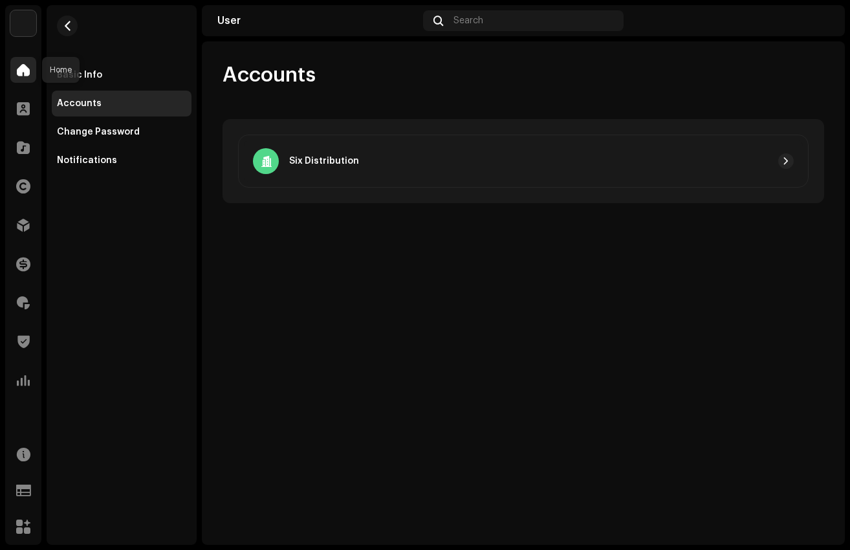 The height and width of the screenshot is (550, 850). I want to click on span: Search, so click(469, 21).